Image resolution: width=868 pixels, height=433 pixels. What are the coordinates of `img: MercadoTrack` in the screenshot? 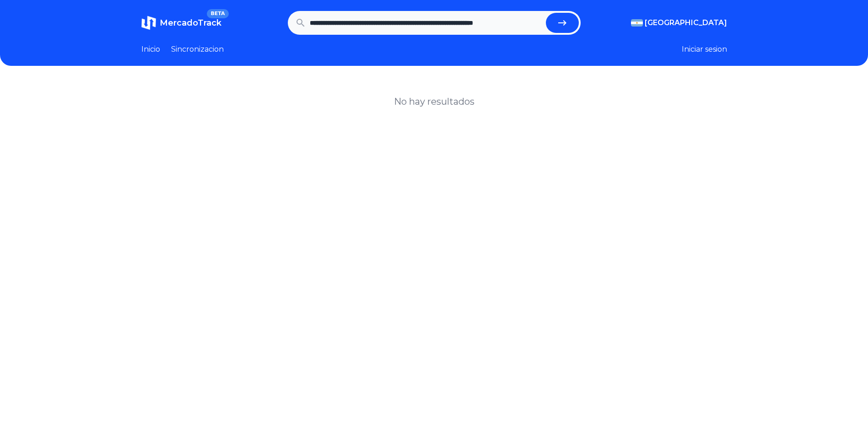 It's located at (149, 23).